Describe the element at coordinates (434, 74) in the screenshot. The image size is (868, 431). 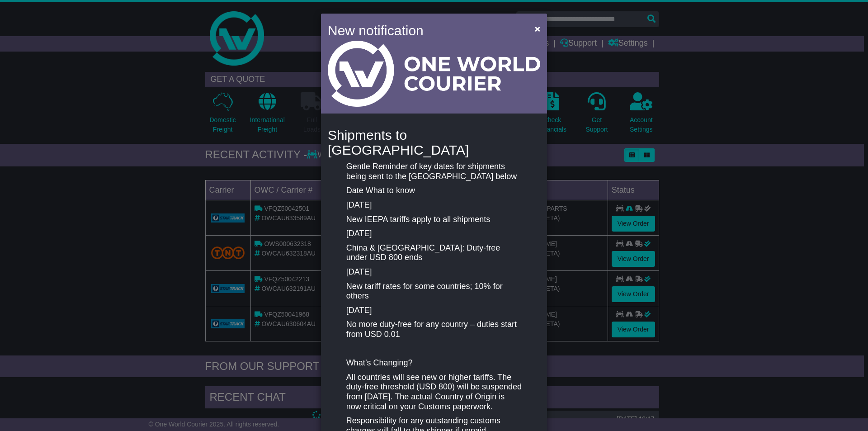
I see `img: Light` at that location.